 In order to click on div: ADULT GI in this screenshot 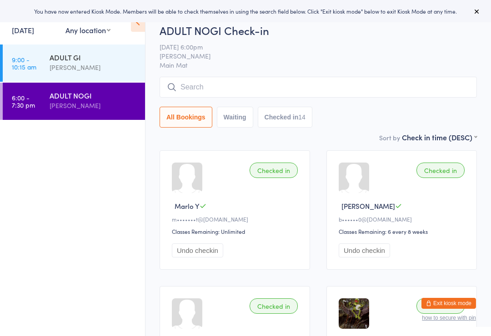, I will do `click(93, 57)`.